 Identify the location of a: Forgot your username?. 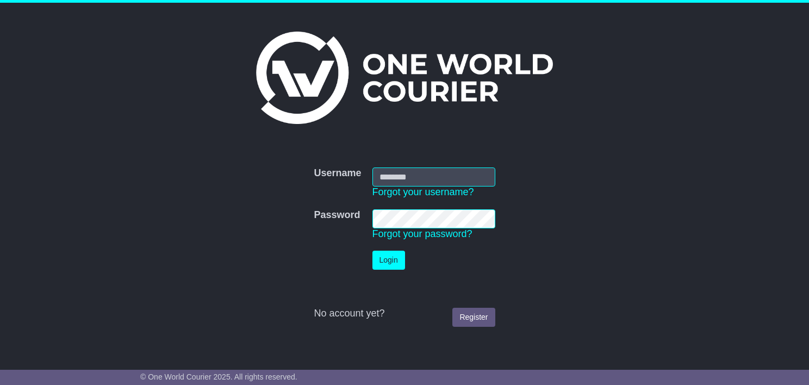
(423, 192).